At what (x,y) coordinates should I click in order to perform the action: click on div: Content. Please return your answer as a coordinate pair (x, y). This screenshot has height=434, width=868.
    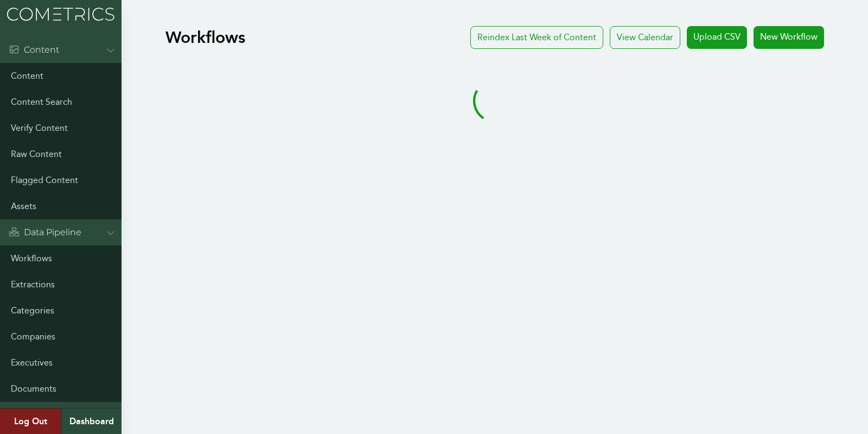
    Looking at the image, I should click on (34, 50).